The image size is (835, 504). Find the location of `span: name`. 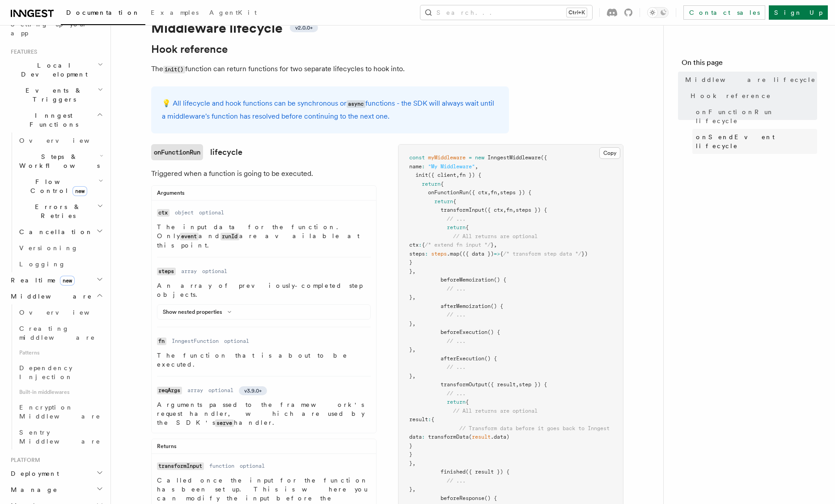

span: name is located at coordinates (415, 167).